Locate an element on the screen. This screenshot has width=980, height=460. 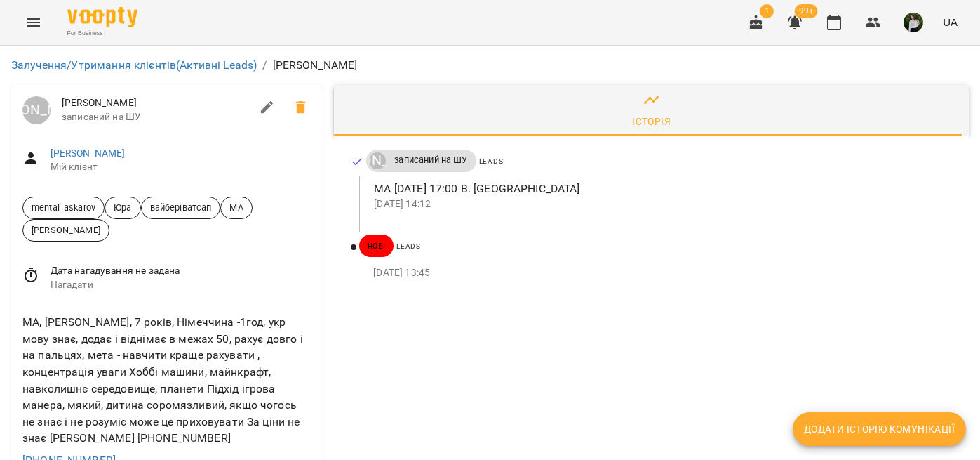
span: Додати історію комунікації is located at coordinates (878, 429).